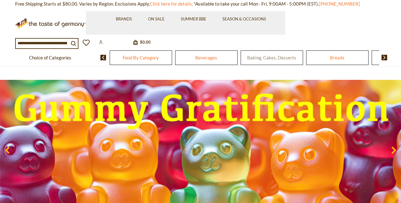 This screenshot has width=401, height=203. I want to click on span: Baking, Cakes, Desserts, so click(271, 57).